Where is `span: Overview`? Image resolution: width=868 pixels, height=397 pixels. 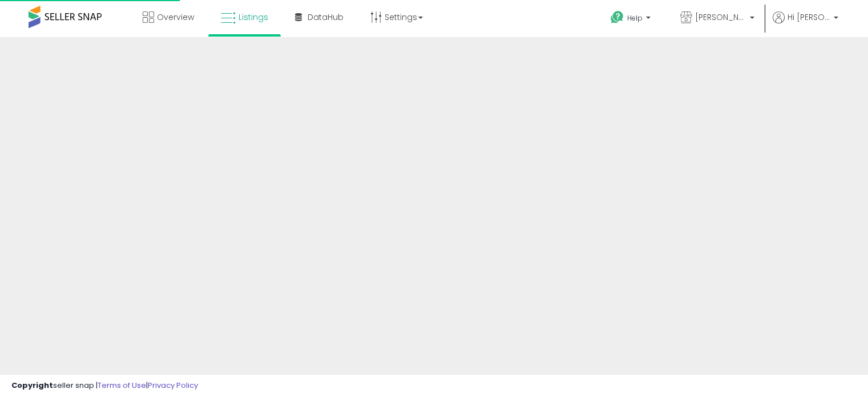
span: Overview is located at coordinates (175, 17).